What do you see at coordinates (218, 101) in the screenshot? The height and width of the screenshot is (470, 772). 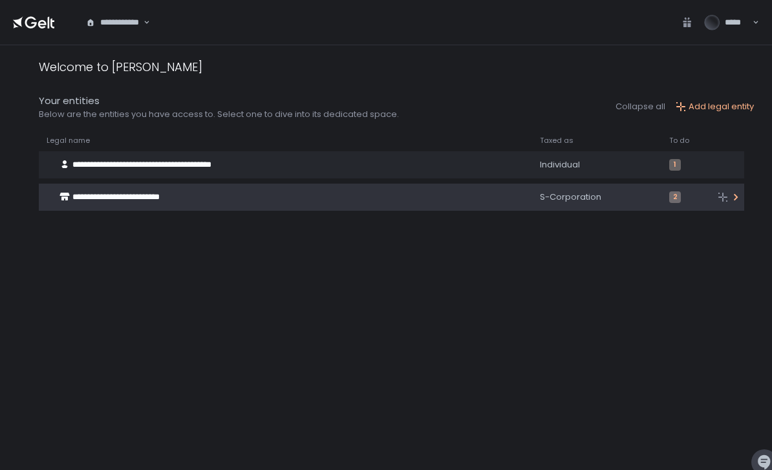 I see `div: Your entities` at bounding box center [218, 101].